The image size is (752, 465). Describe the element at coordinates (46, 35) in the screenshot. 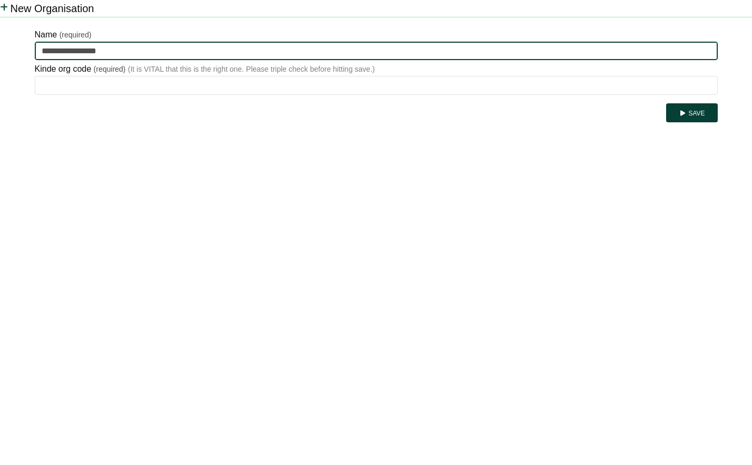

I see `label: Name` at that location.